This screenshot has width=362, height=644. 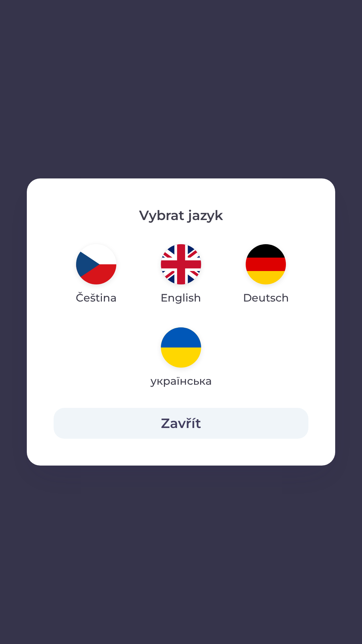 I want to click on img: uk flag, so click(x=181, y=347).